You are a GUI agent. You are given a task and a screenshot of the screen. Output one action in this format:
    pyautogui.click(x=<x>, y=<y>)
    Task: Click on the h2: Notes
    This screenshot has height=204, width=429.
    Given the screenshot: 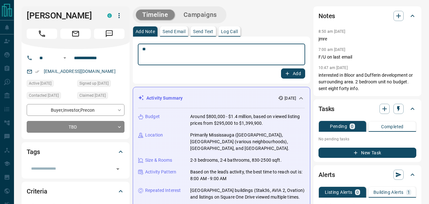 What is the action you would take?
    pyautogui.click(x=327, y=16)
    